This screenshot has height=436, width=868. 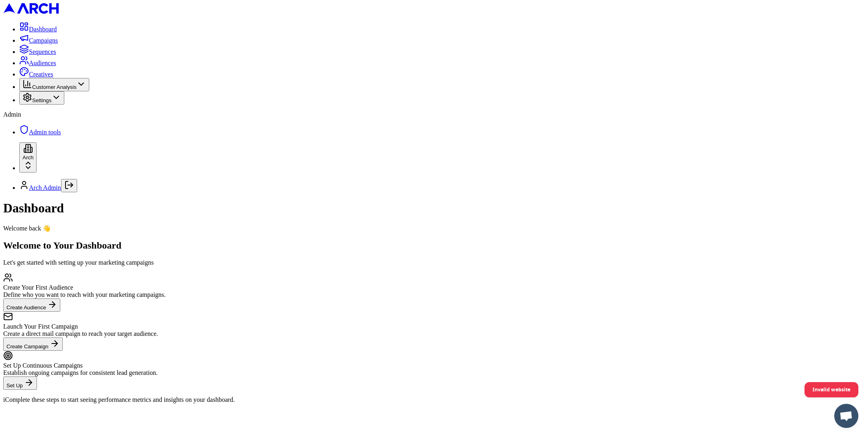 I want to click on h2: Welcome to Your Dashboard, so click(x=434, y=245).